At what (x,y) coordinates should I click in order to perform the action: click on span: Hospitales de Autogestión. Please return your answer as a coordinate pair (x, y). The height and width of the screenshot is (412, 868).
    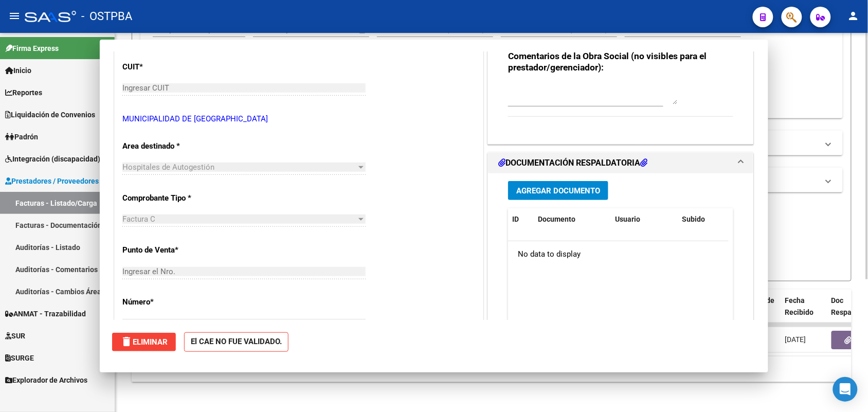
    Looking at the image, I should click on (168, 167).